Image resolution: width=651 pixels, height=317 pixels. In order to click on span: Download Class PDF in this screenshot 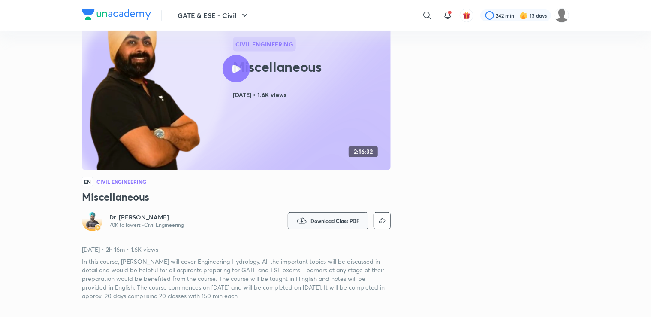, I will do `click(335, 221)`.